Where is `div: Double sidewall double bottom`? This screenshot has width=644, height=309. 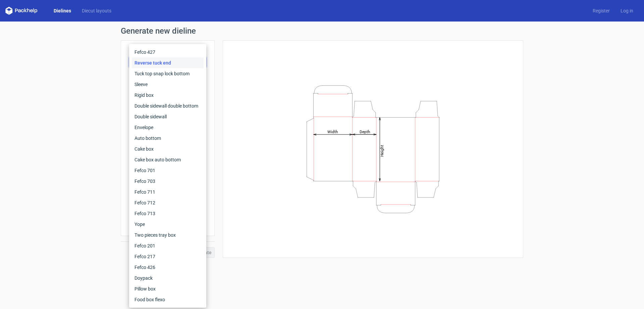
div: Double sidewall double bottom is located at coordinates (168, 106).